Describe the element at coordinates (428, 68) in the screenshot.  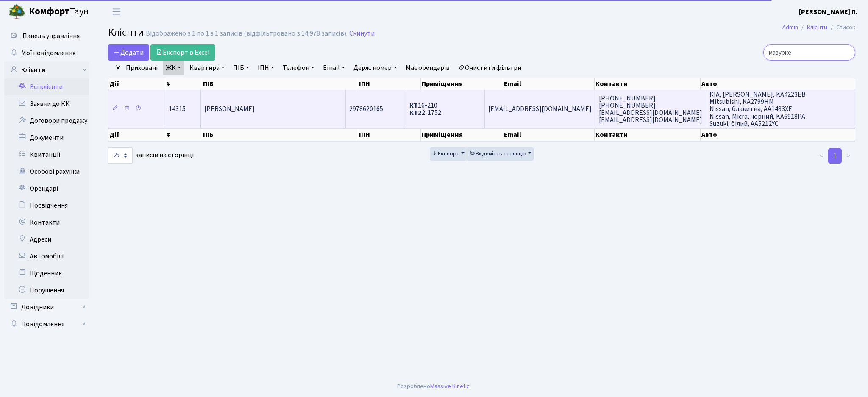
I see `a: Має орендарів` at that location.